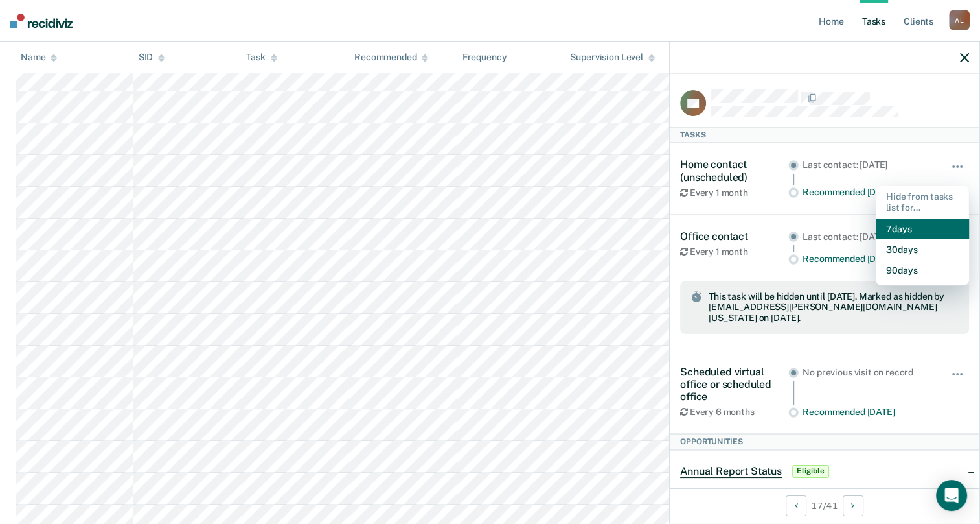  Describe the element at coordinates (825, 442) in the screenshot. I see `div: Opportunities` at that location.